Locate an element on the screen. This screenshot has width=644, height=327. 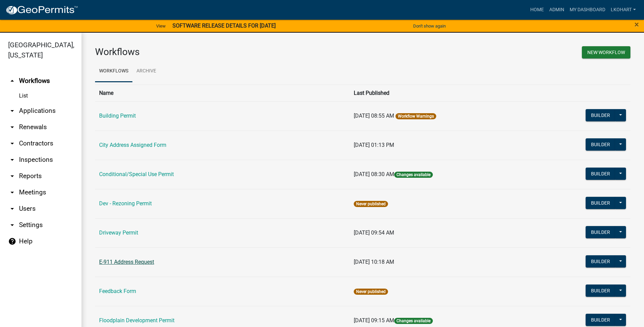
a: Archive is located at coordinates (146, 72).